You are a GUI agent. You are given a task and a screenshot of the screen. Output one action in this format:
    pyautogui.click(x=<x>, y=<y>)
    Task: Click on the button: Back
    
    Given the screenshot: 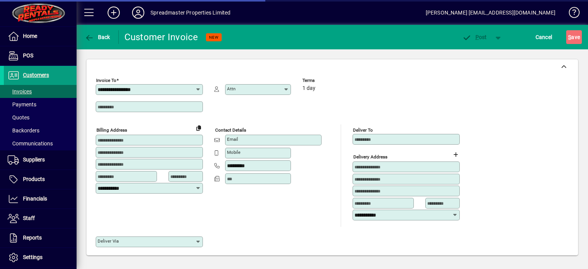 What is the action you would take?
    pyautogui.click(x=97, y=37)
    